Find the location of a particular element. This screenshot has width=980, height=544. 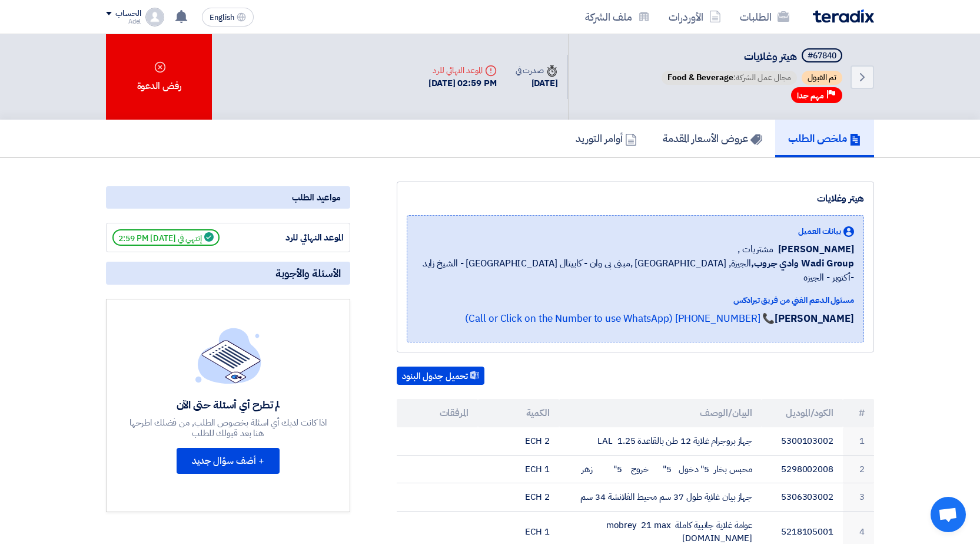

span: مجال عمل الشركة: is located at coordinates (729, 78).